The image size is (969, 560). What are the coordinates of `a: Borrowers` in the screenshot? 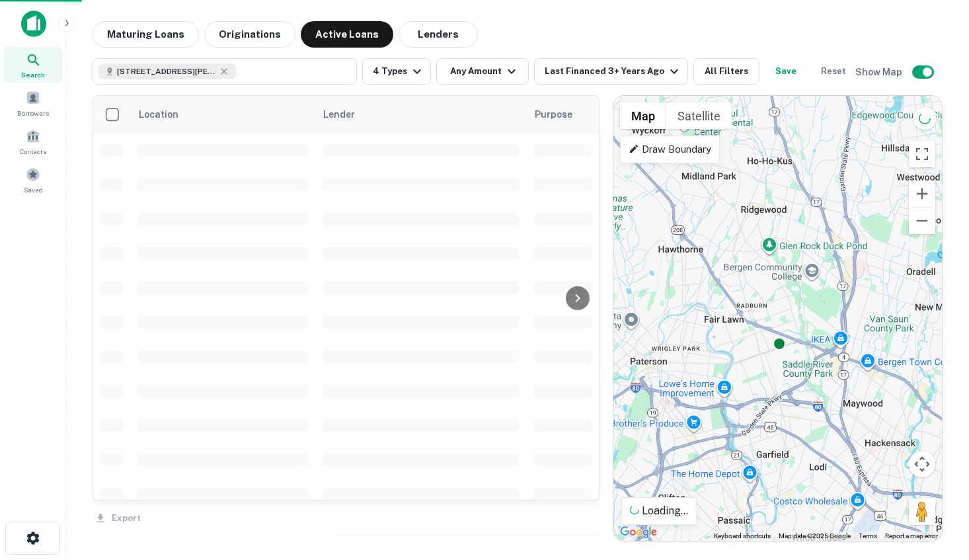 It's located at (33, 103).